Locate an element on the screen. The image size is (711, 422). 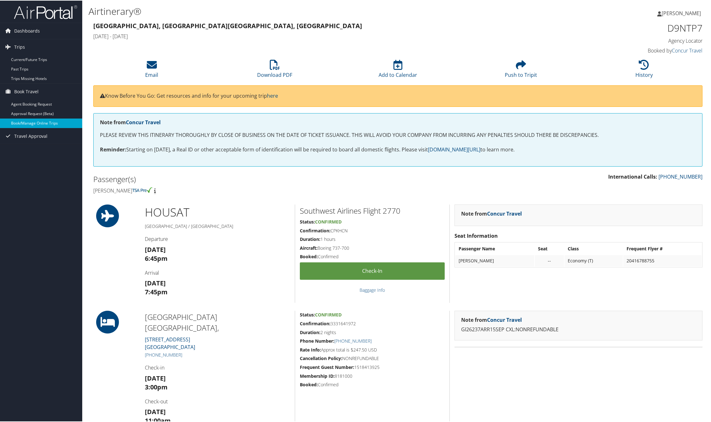
img: tsa-precheck.png is located at coordinates (142, 189).